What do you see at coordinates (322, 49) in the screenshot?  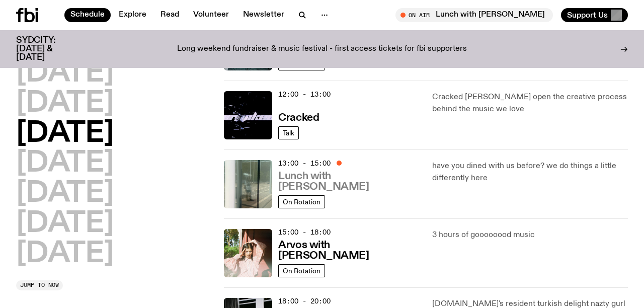 I see `p: Long weekend fundraiser & music festival - first access tickets for fbi supporters` at bounding box center [322, 49].